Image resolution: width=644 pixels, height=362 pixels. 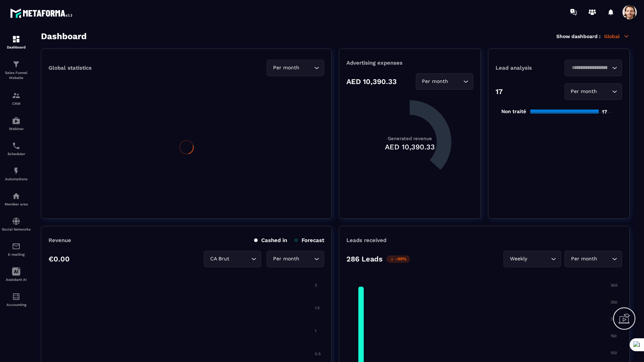 I want to click on p: CRM, so click(x=16, y=103).